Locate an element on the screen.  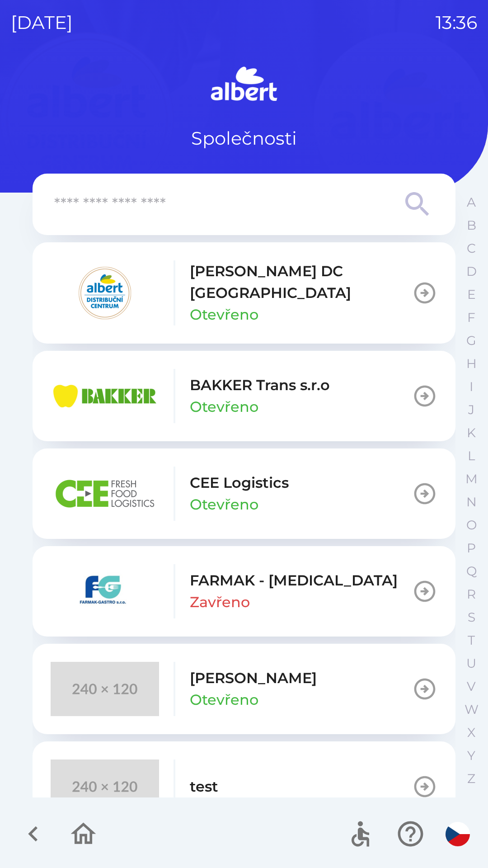
button: C is located at coordinates (471, 248).